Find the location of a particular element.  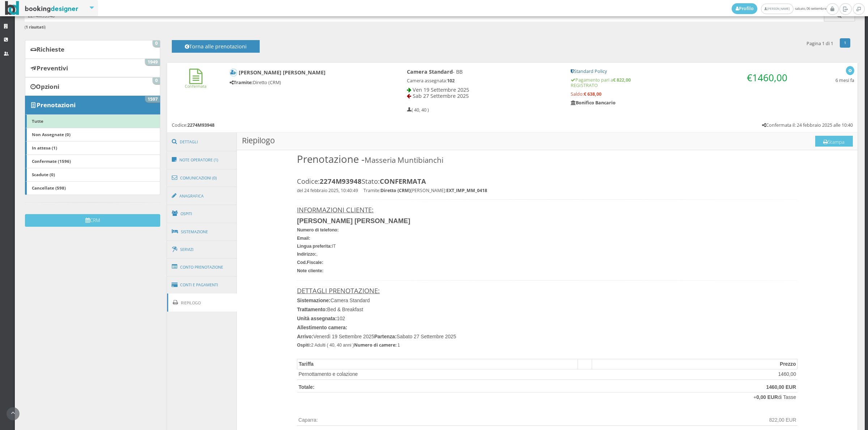

b: Preventivi is located at coordinates (52, 68).